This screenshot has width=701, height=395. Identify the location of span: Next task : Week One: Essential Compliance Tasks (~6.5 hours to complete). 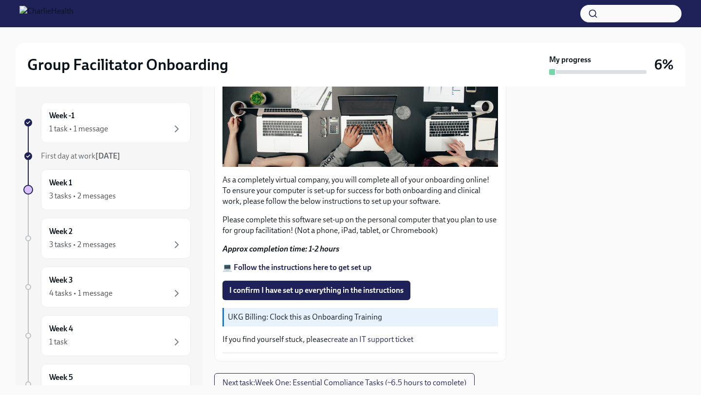
(344, 383).